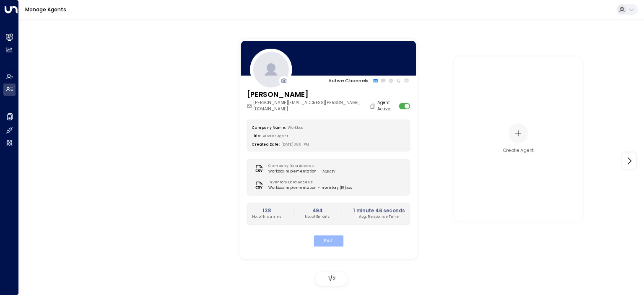 The width and height of the screenshot is (644, 295). What do you see at coordinates (387, 106) in the screenshot?
I see `label: Agent Active` at bounding box center [387, 106].